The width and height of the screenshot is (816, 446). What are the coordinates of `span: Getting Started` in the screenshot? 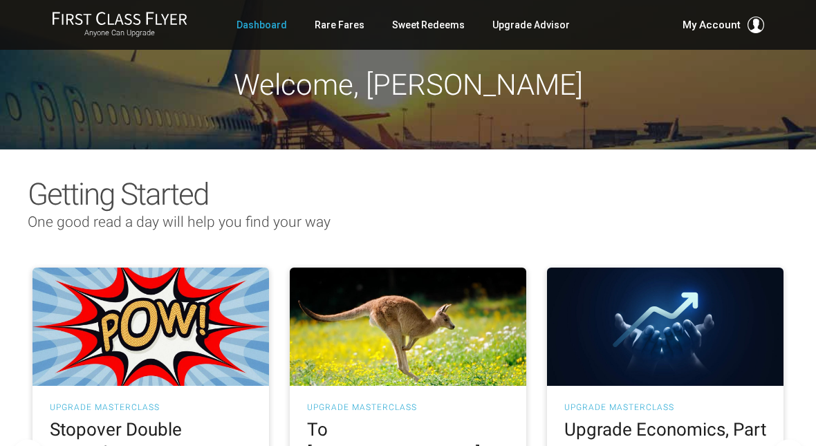 It's located at (118, 194).